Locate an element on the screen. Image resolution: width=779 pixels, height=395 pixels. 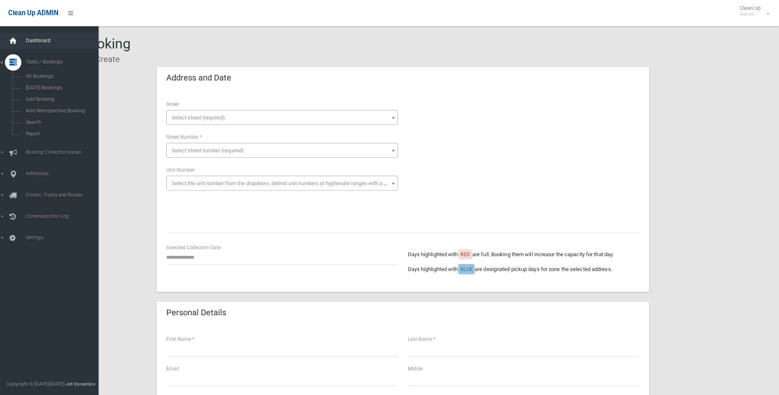
header: Personal Details is located at coordinates (196, 312).